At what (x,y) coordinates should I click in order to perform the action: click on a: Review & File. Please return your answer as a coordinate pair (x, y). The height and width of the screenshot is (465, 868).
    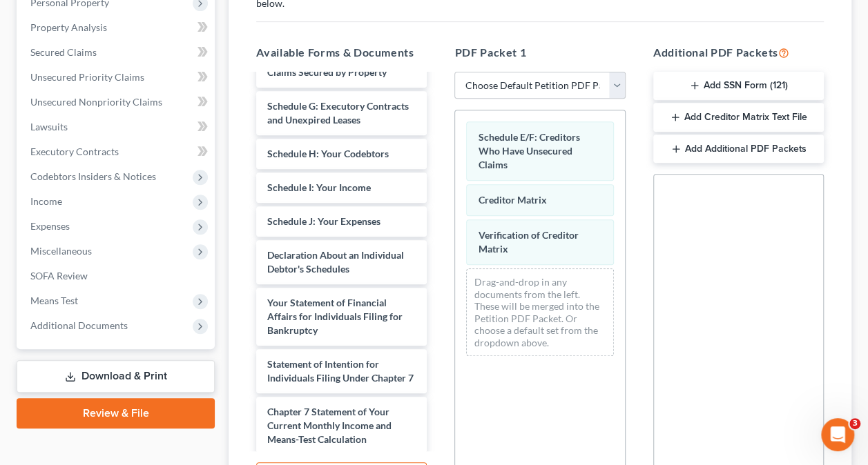
    Looking at the image, I should click on (115, 414).